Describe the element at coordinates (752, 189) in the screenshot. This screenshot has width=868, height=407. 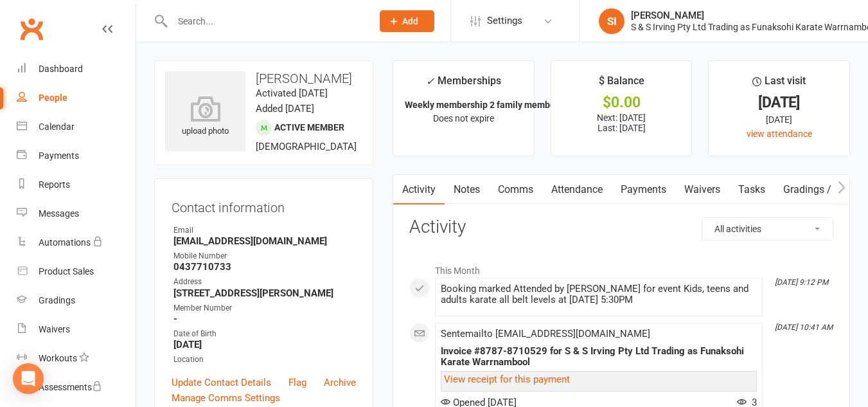
I see `a: Tasks` at that location.